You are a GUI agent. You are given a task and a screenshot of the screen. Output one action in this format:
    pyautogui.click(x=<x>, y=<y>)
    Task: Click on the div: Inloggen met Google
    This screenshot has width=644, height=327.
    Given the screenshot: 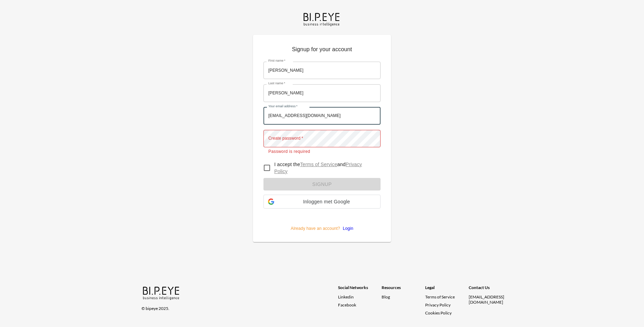 What is the action you would take?
    pyautogui.click(x=322, y=201)
    